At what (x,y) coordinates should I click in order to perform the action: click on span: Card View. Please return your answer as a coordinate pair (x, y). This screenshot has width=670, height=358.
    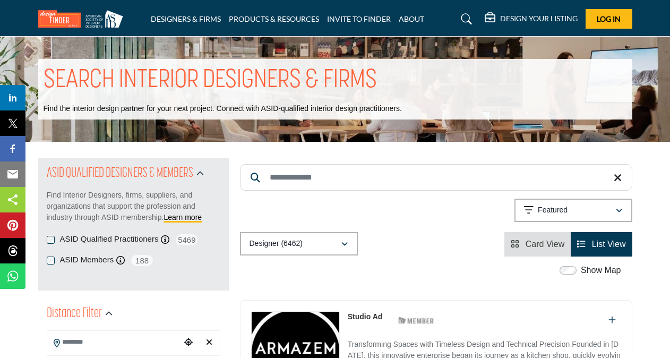
    Looking at the image, I should click on (546, 244).